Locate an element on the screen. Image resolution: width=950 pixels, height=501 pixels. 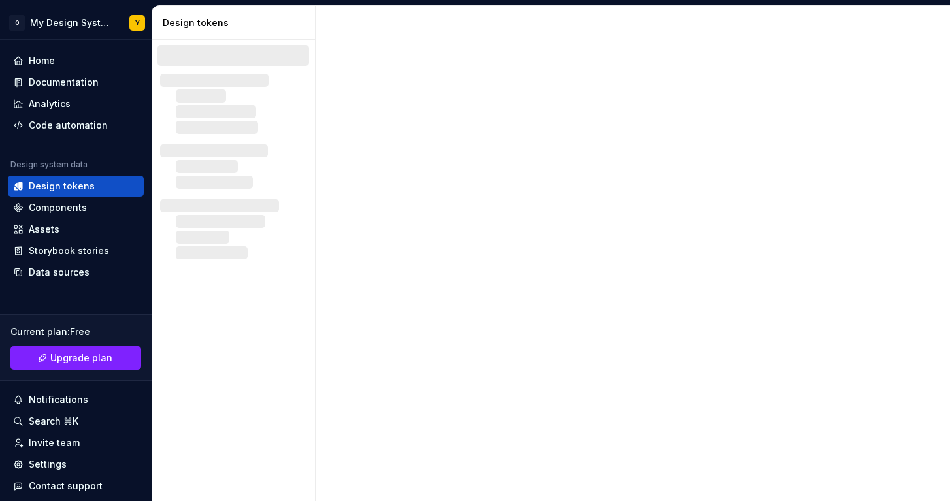
div: Design system data is located at coordinates (49, 165).